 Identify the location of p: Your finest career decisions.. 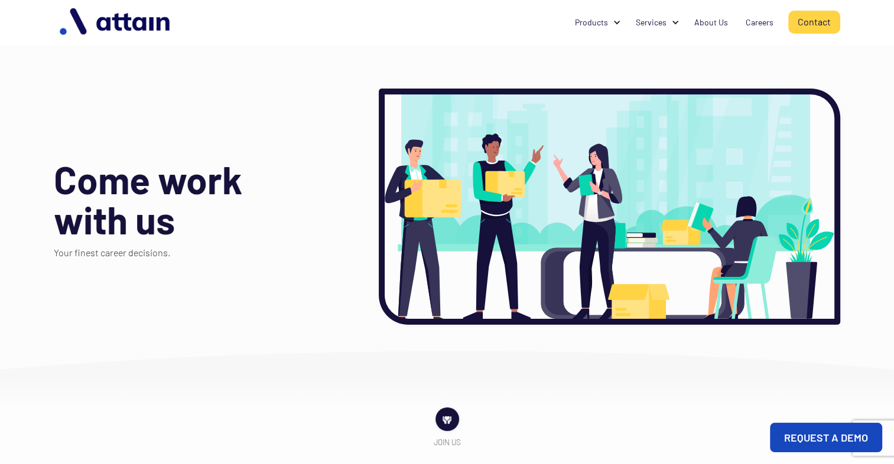
(112, 253).